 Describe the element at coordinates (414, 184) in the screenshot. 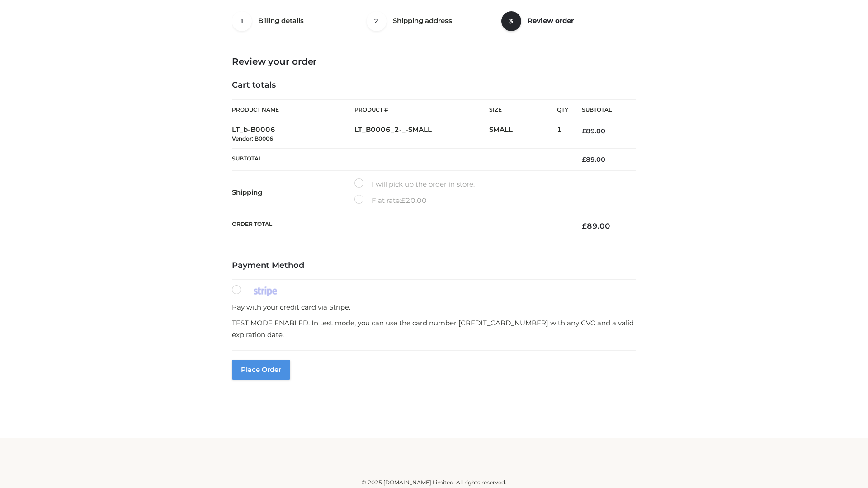

I see `label: I will pick up the order in store.` at that location.